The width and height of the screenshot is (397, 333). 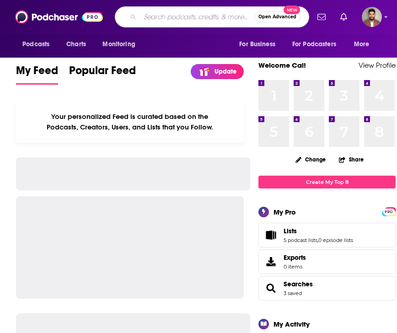 What do you see at coordinates (37, 74) in the screenshot?
I see `a: My Feed` at bounding box center [37, 74].